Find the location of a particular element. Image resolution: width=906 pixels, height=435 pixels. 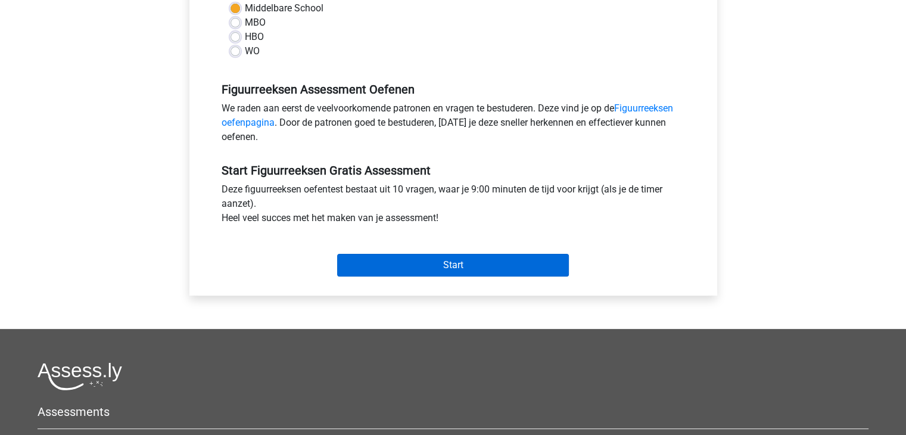

h5: Assessments is located at coordinates (453, 412).